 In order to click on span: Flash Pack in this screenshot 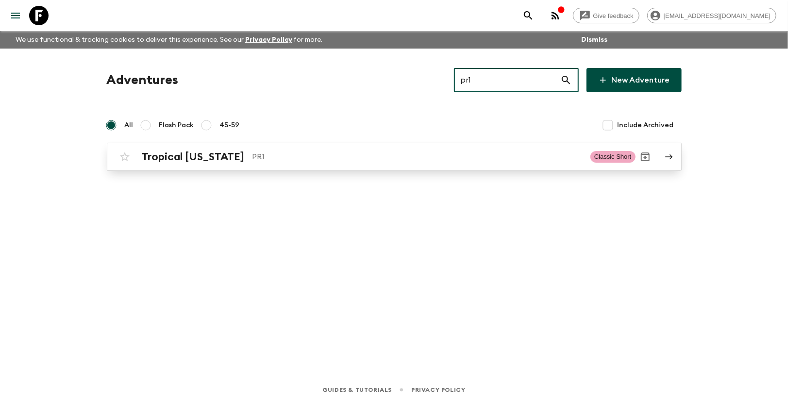, I will do `click(177, 125)`.